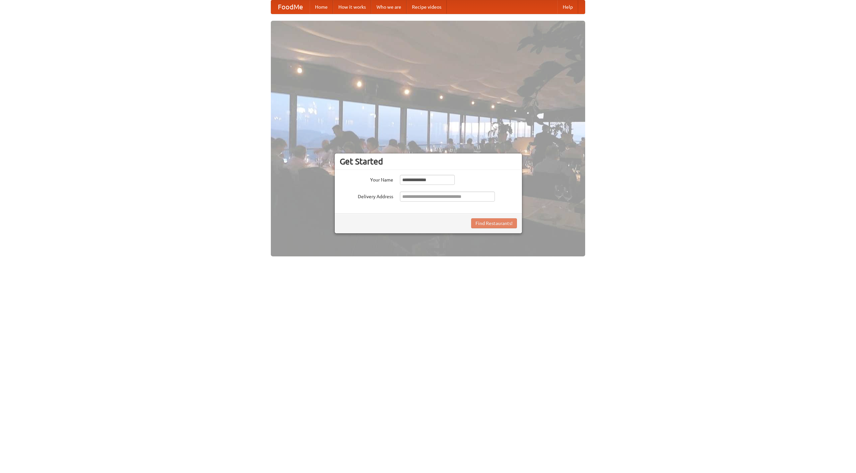  Describe the element at coordinates (367, 196) in the screenshot. I see `label: Delivery Address` at that location.